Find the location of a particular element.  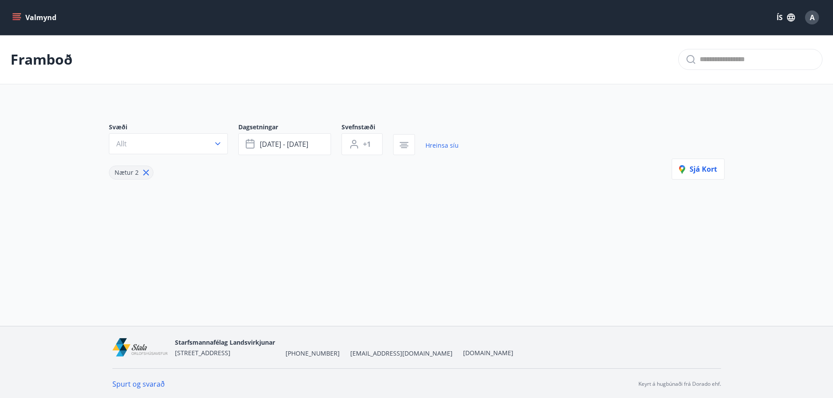

p: Framboð is located at coordinates (42, 59).